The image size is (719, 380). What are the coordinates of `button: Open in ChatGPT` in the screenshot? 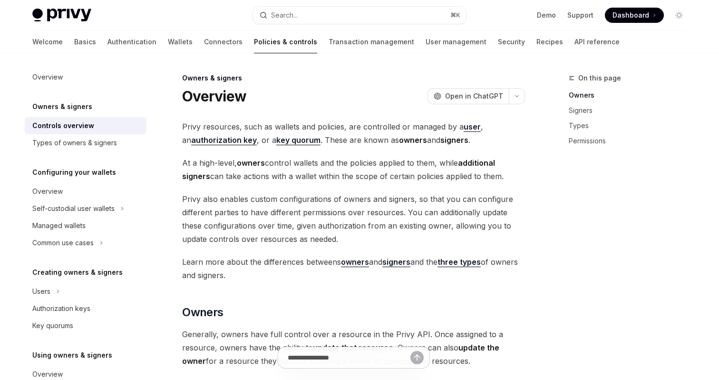 It's located at (468, 96).